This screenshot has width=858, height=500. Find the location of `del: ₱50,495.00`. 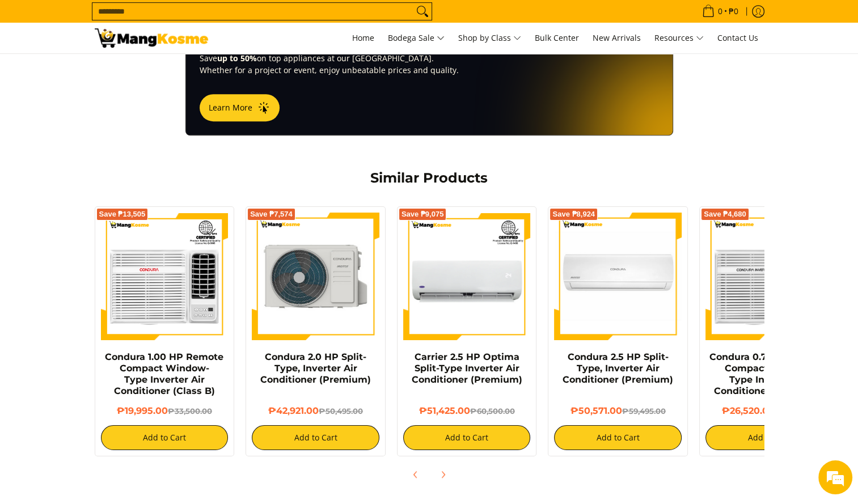

del: ₱50,495.00 is located at coordinates (341, 411).